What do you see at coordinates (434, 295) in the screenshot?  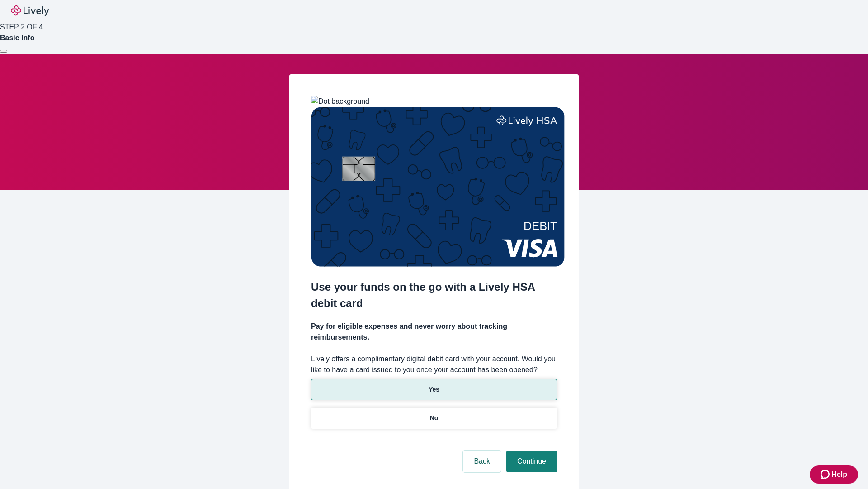 I see `h2: Use your funds on the go with a Lively HSA debit card` at bounding box center [434, 295].